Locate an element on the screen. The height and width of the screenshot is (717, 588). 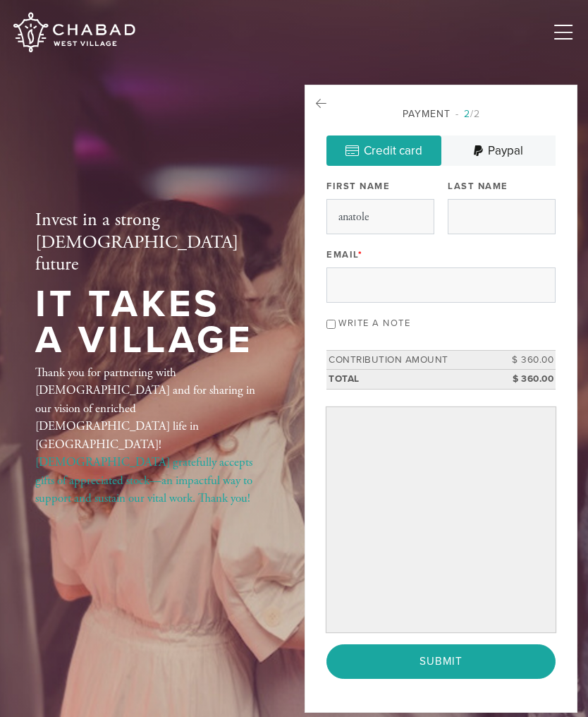
label: First Name is located at coordinates (358, 186).